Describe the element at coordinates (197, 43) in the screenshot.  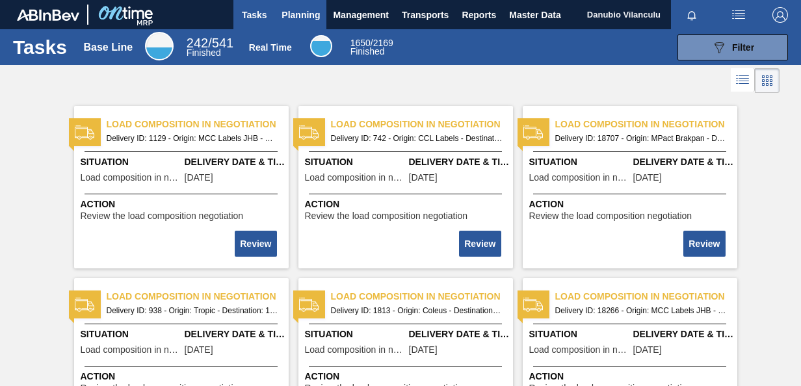
I see `span: 242` at that location.